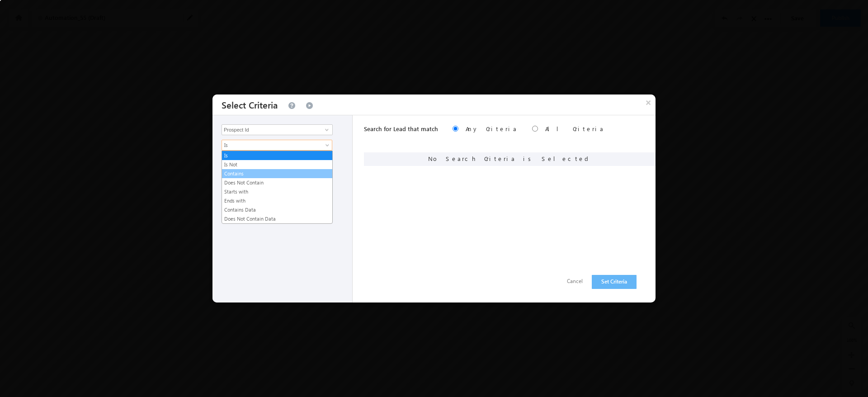 The image size is (868, 397). Describe the element at coordinates (575, 129) in the screenshot. I see `label: All Criteria` at that location.